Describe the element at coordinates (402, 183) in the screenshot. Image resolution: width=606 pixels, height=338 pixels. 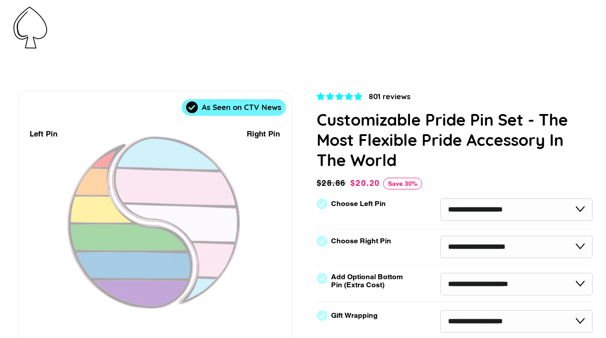
I see `span: Save 30%` at that location.